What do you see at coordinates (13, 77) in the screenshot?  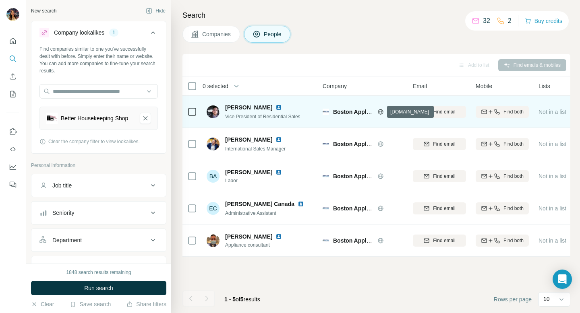 I see `button: Enrich CSV` at bounding box center [13, 77].